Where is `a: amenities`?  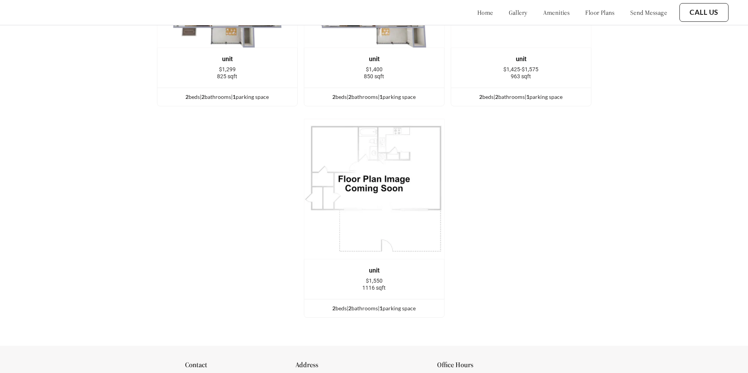
a: amenities is located at coordinates (557, 12).